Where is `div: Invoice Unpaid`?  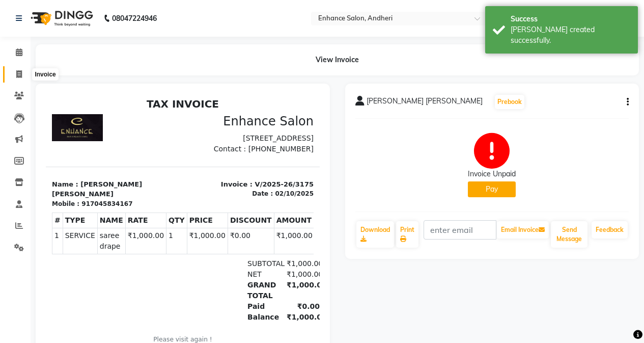
div: Invoice Unpaid is located at coordinates (492, 174).